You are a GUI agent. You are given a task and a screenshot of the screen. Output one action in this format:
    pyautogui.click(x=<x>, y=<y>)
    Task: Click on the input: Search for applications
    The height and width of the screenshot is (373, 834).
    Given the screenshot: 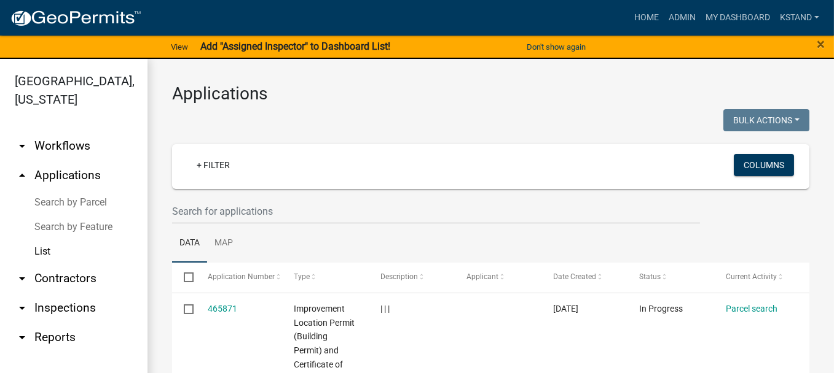 What is the action you would take?
    pyautogui.click(x=435, y=211)
    